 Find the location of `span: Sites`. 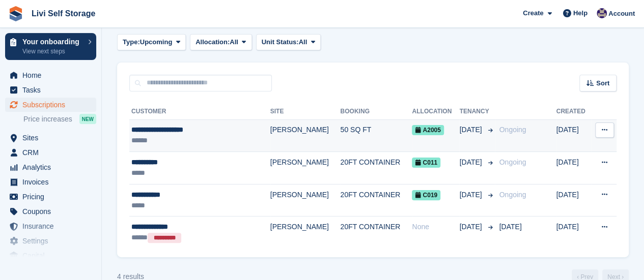

span: Sites is located at coordinates (53, 138).